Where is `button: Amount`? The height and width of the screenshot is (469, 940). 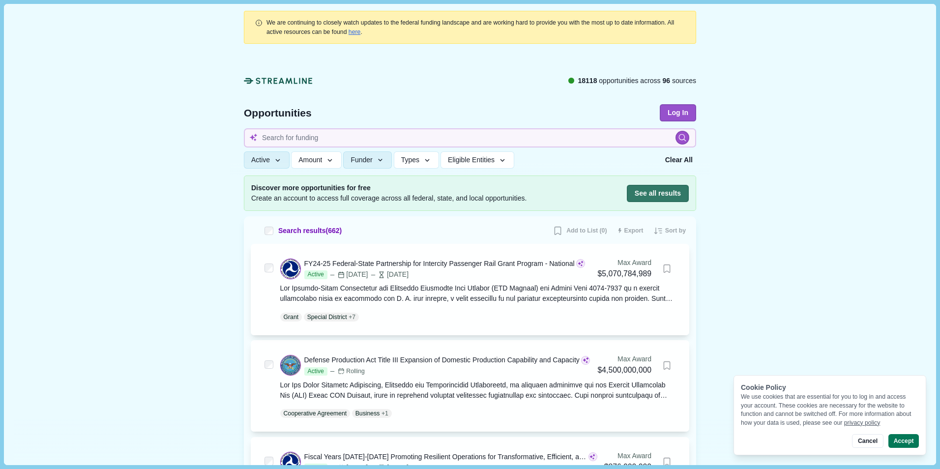 button: Amount is located at coordinates (316, 160).